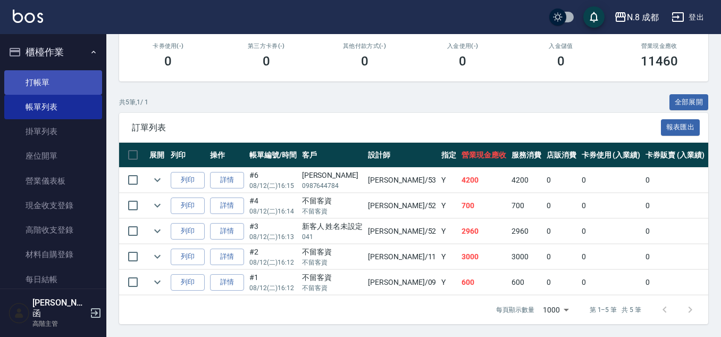  Describe the element at coordinates (60, 323) in the screenshot. I see `p: 高階主管` at that location.